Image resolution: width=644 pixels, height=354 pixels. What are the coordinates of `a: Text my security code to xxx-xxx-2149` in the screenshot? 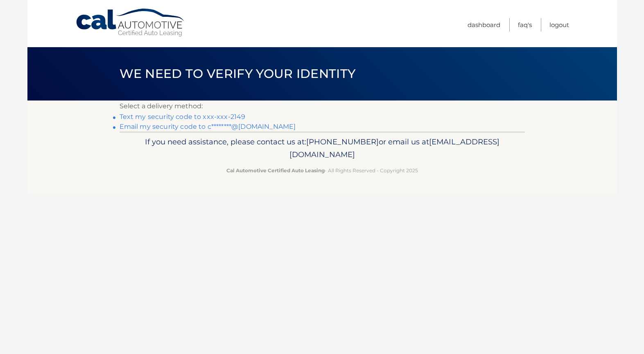 It's located at (182, 117).